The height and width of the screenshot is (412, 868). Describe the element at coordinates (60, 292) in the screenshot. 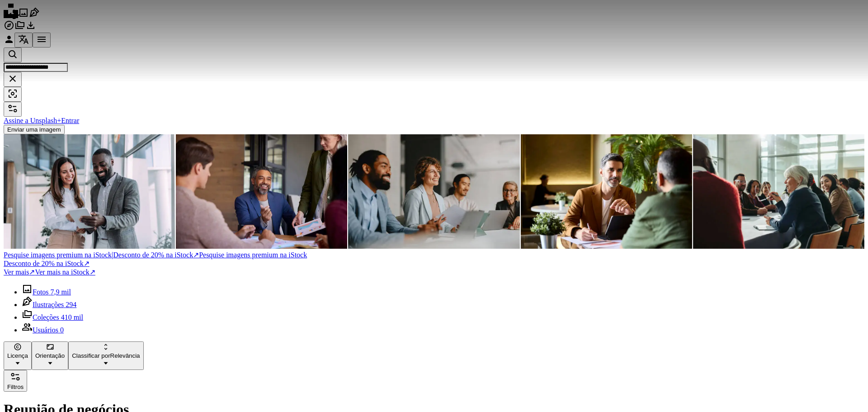

I see `span: 7,9 mil` at that location.